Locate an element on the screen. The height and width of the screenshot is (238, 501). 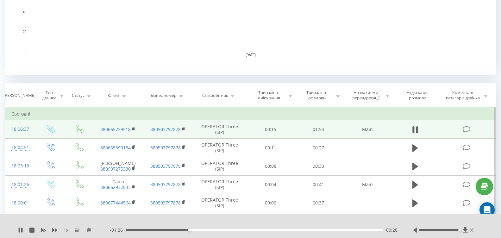
td: 01:01 is located at coordinates (319, 221).